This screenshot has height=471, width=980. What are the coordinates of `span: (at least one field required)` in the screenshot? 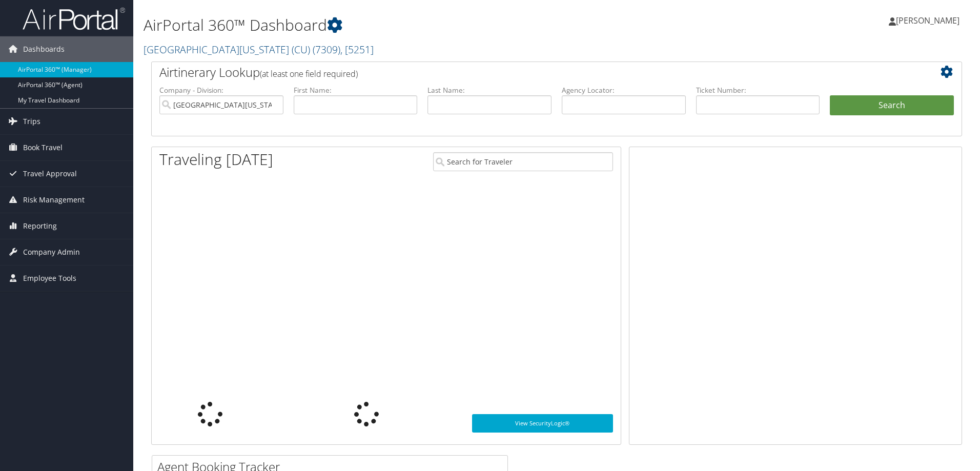 It's located at (309, 74).